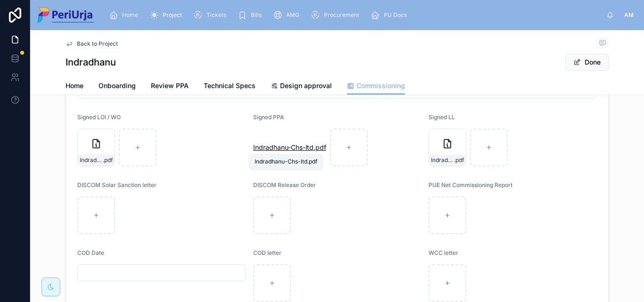 The width and height of the screenshot is (644, 302). I want to click on div: scrollable content, so click(354, 15).